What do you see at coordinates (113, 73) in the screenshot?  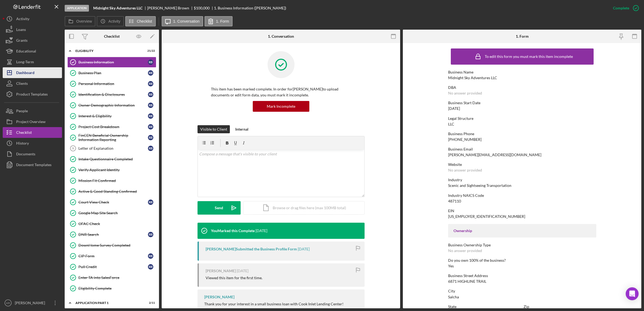 I see `div: Business Plan` at bounding box center [113, 73].